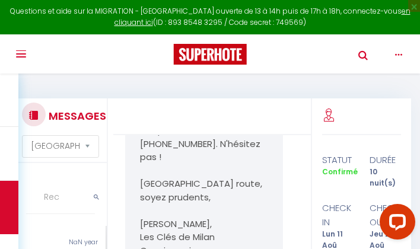 The width and height of the screenshot is (420, 249). Describe the element at coordinates (76, 116) in the screenshot. I see `h3: MESSAGES` at that location.